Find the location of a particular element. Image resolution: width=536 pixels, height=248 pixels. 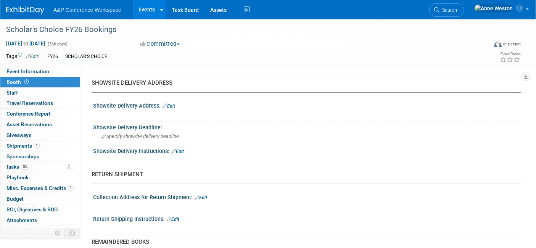

span: Tasks is located at coordinates (18, 167).